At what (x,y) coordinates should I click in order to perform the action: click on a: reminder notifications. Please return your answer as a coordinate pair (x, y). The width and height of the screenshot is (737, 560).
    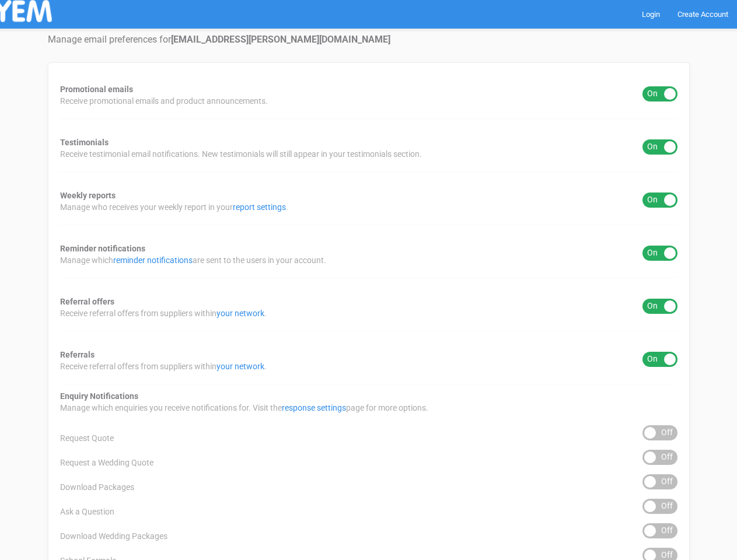
    Looking at the image, I should click on (153, 260).